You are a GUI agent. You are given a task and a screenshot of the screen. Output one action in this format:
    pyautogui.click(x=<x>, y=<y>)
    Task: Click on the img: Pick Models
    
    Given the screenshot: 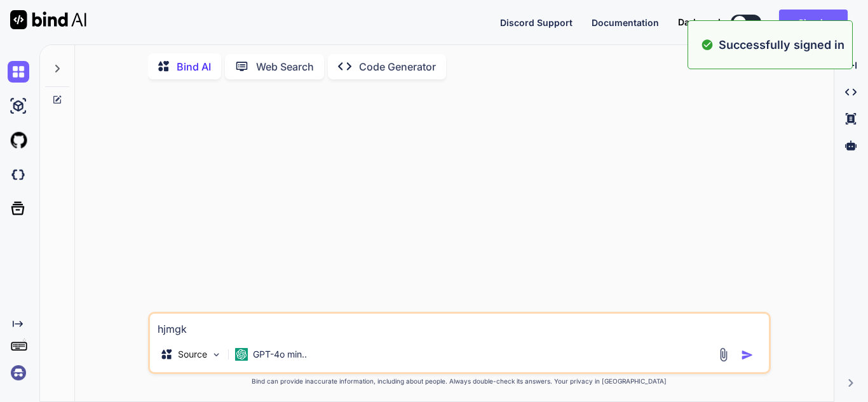 What is the action you would take?
    pyautogui.click(x=216, y=355)
    